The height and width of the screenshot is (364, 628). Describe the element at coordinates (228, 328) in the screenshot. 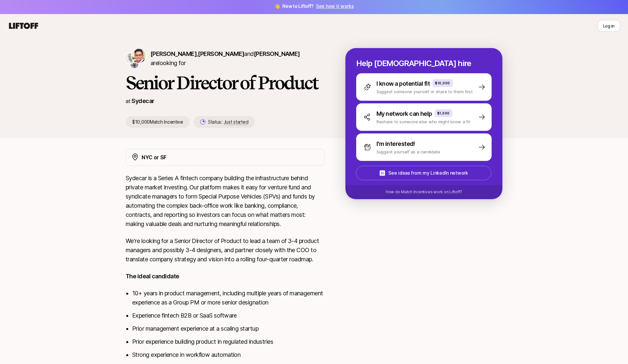

I see `li: Prior management experience at a scaling startup` at that location.